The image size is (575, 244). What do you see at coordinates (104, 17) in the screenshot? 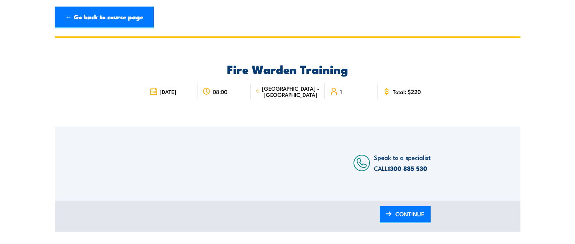
I see `a: ← Go back to course page` at bounding box center [104, 17].